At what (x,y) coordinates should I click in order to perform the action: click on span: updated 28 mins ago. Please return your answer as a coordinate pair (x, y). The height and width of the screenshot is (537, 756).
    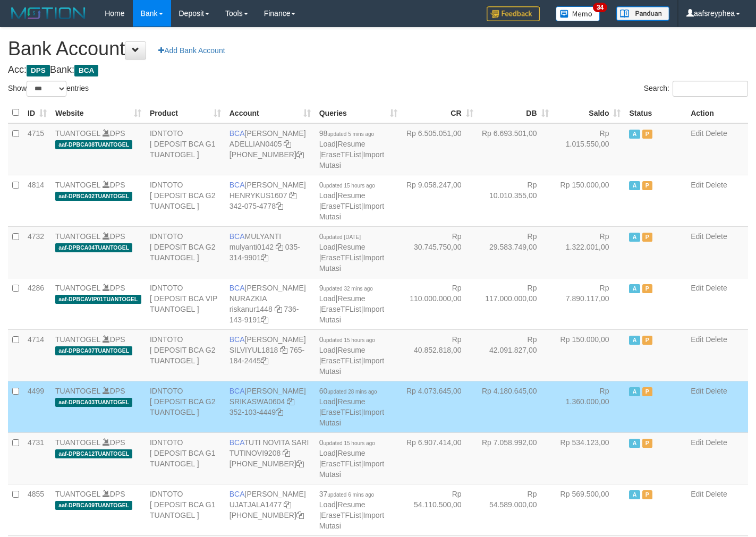
    Looking at the image, I should click on (351, 392).